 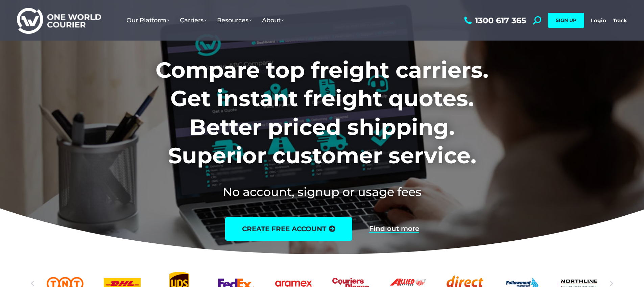 I want to click on a: Resources, so click(x=234, y=20).